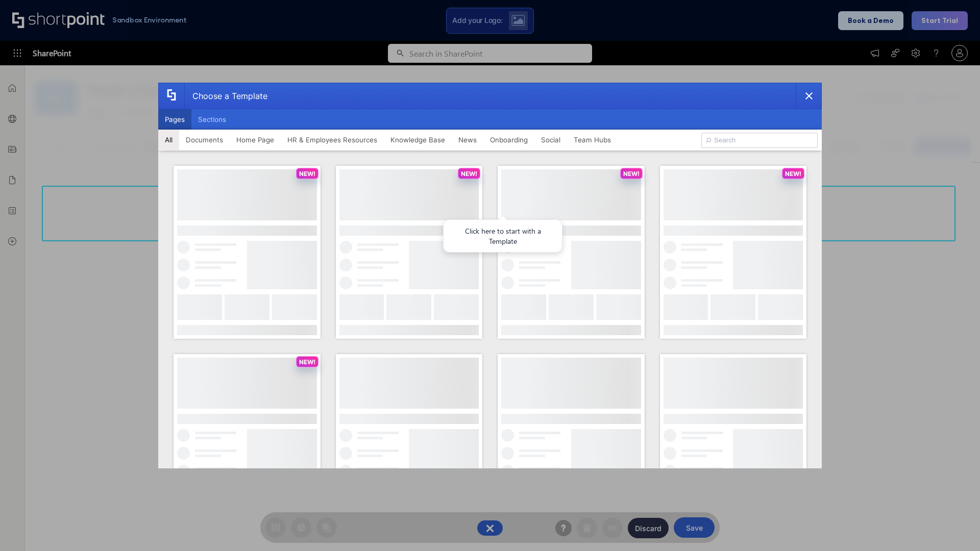  Describe the element at coordinates (490, 276) in the screenshot. I see `div: template selector` at that location.